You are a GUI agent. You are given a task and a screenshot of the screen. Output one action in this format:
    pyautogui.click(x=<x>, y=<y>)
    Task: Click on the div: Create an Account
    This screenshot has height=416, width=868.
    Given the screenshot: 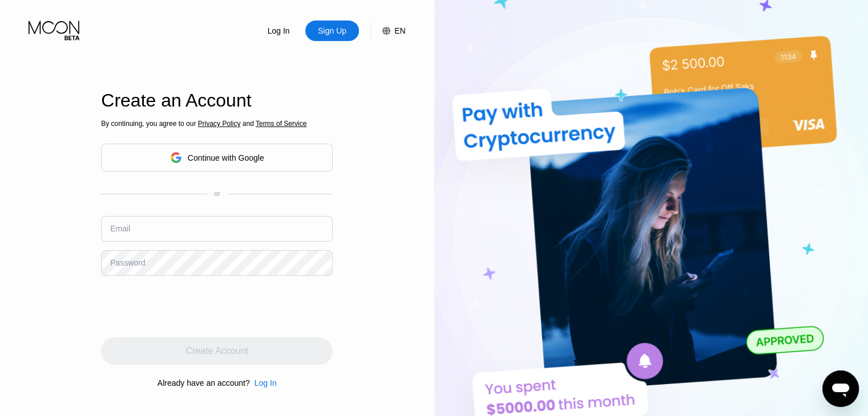 What is the action you would take?
    pyautogui.click(x=217, y=100)
    